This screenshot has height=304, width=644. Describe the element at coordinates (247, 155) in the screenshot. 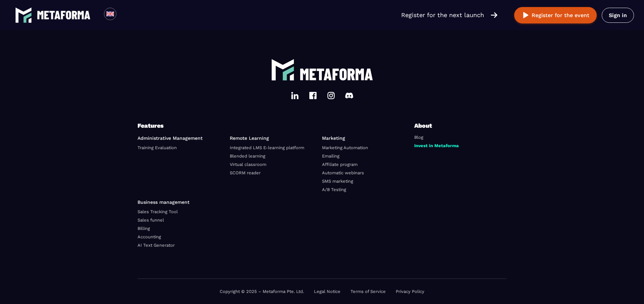

I see `a: Blended learning` at that location.